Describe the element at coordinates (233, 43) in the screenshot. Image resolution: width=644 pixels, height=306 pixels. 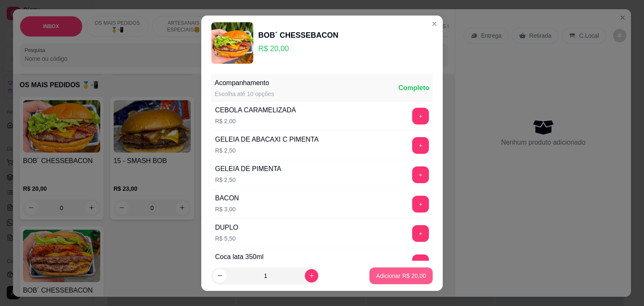
I see `img: product-image` at that location.